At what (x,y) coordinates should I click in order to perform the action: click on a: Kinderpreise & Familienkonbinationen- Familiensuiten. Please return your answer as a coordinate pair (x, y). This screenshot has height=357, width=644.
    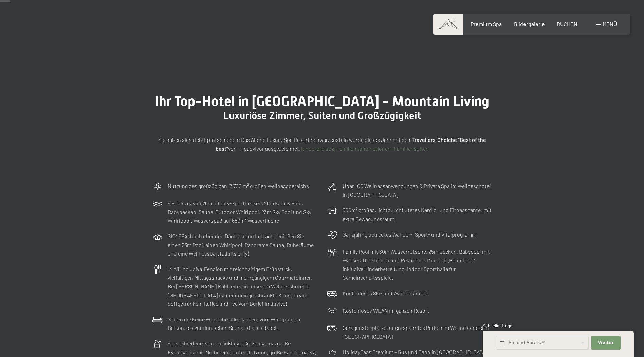
    Looking at the image, I should click on (364, 148).